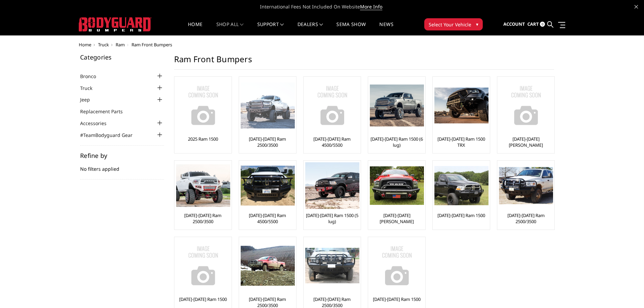 Image resolution: width=644 pixels, height=308 pixels. Describe the element at coordinates (85, 44) in the screenshot. I see `span: Home` at that location.